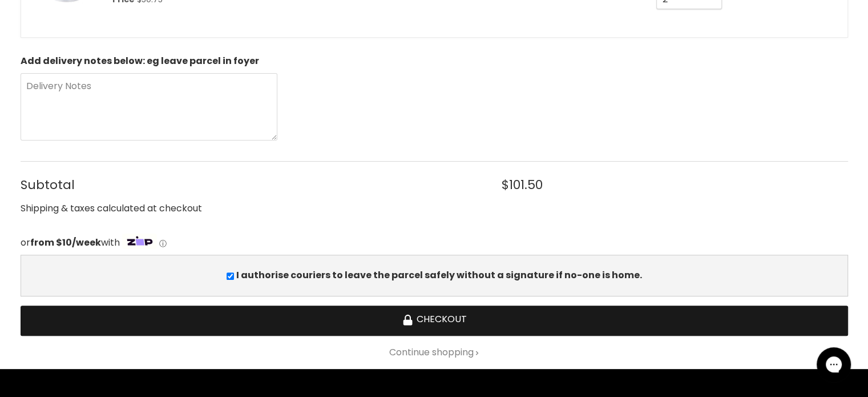 The height and width of the screenshot is (397, 868). I want to click on img: Zip Logo, so click(140, 241).